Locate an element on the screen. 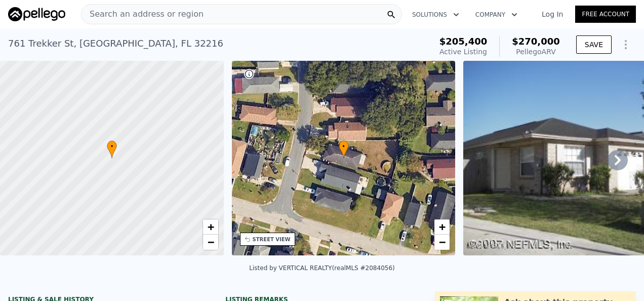  button: Solutions is located at coordinates (435, 15).